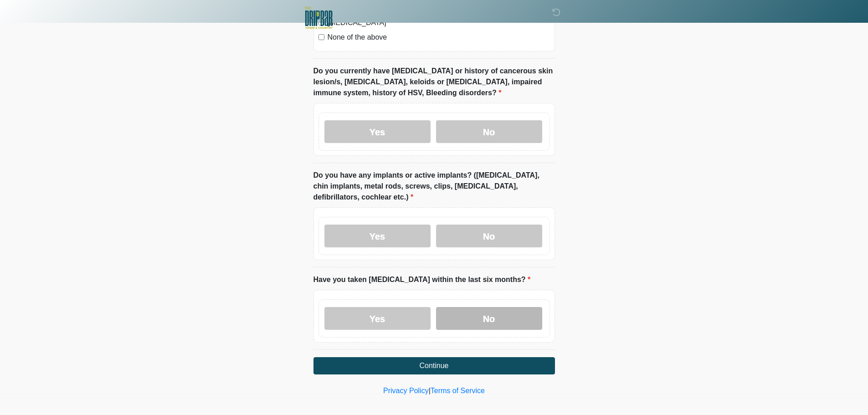 The height and width of the screenshot is (415, 868). I want to click on img: The DRIPBaR Town & Country Crossing Logo, so click(318, 18).